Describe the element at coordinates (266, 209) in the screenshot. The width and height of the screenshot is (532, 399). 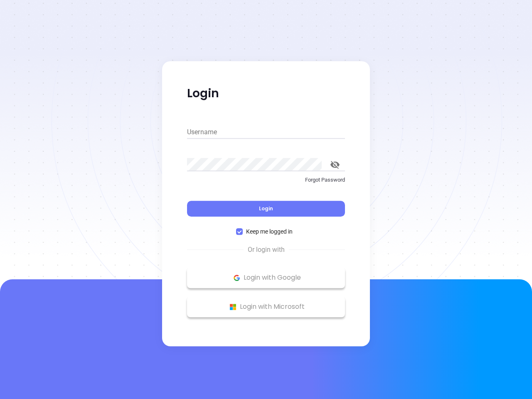
I see `button: Login` at that location.